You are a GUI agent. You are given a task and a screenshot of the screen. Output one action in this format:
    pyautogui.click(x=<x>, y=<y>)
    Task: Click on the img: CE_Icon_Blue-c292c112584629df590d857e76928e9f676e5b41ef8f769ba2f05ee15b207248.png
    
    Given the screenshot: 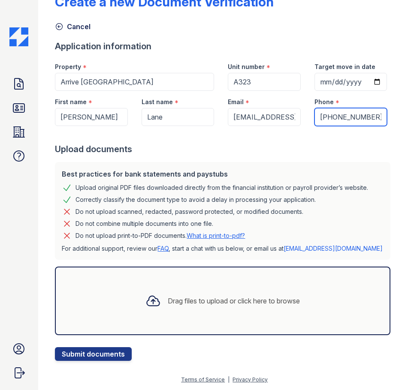 What is the action you would take?
    pyautogui.click(x=19, y=37)
    